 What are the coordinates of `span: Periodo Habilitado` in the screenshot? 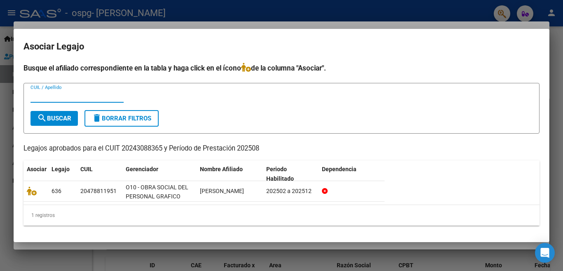 It's located at (280, 174).